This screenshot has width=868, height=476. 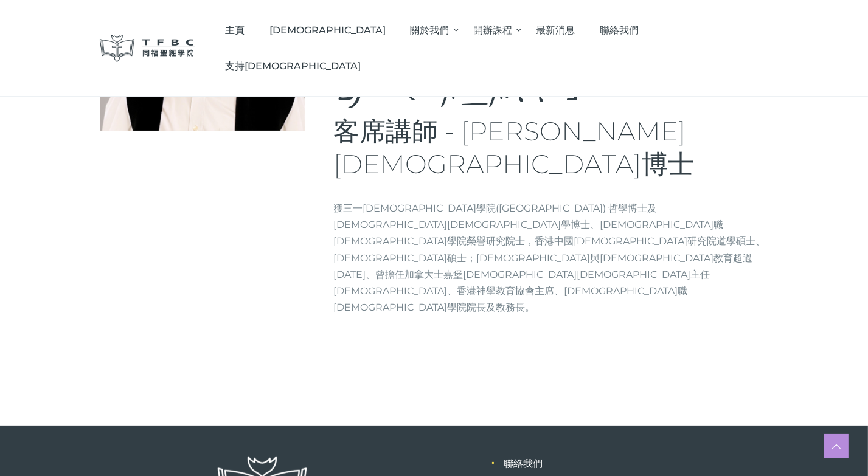 I want to click on a: 關於我們, so click(x=429, y=30).